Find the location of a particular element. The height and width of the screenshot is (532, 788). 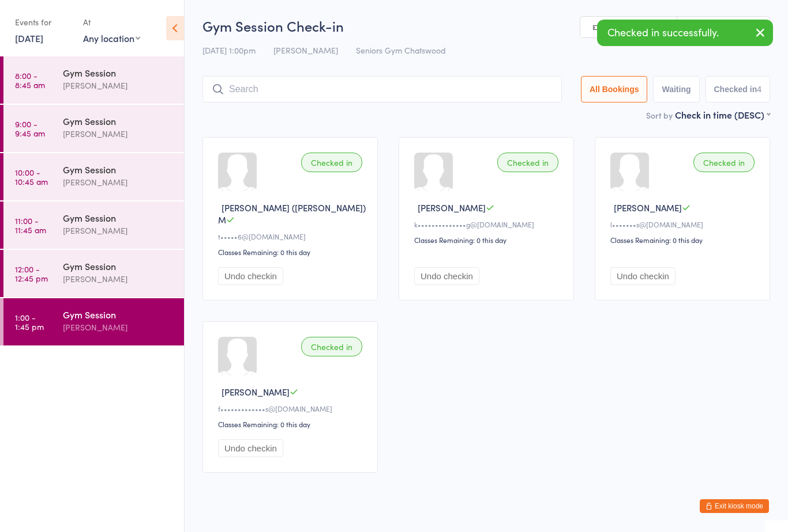

div: Events for is located at coordinates (43, 22).